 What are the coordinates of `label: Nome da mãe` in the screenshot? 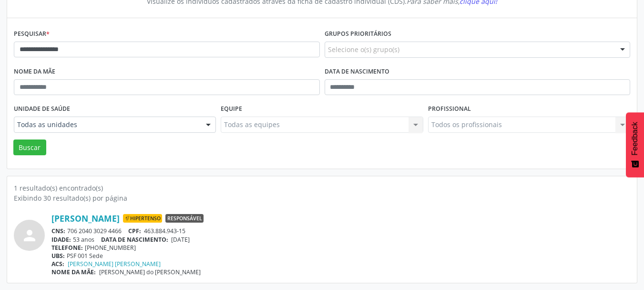 It's located at (35, 71).